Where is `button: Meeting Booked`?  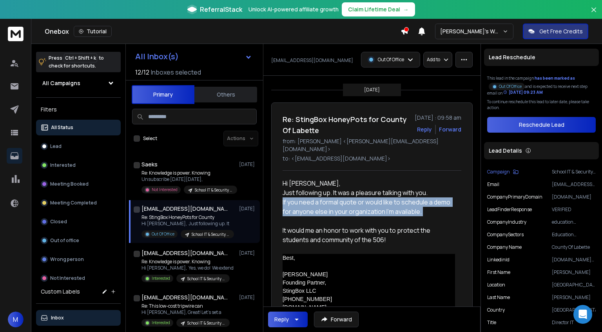 button: Meeting Booked is located at coordinates (78, 184).